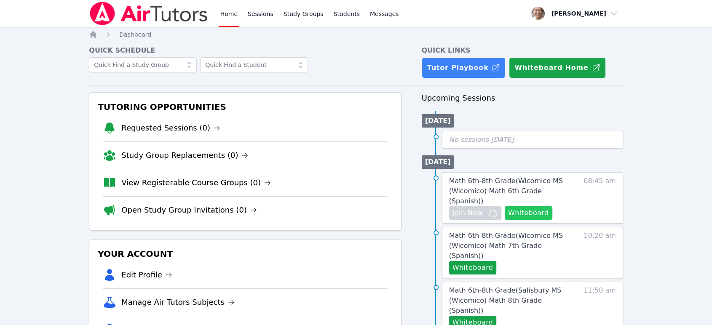 The image size is (712, 325). Describe the element at coordinates (245, 107) in the screenshot. I see `h3: Tutoring Opportunities` at that location.